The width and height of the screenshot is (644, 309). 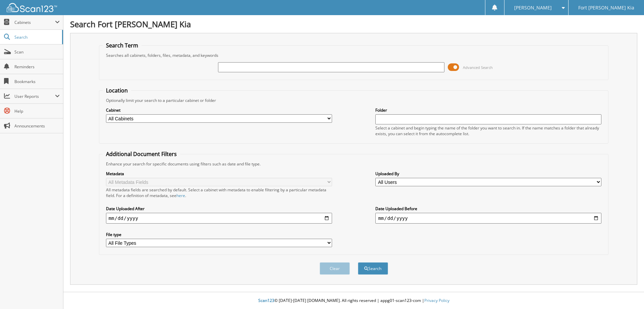 What do you see at coordinates (219, 110) in the screenshot?
I see `label: Cabinet` at bounding box center [219, 110].